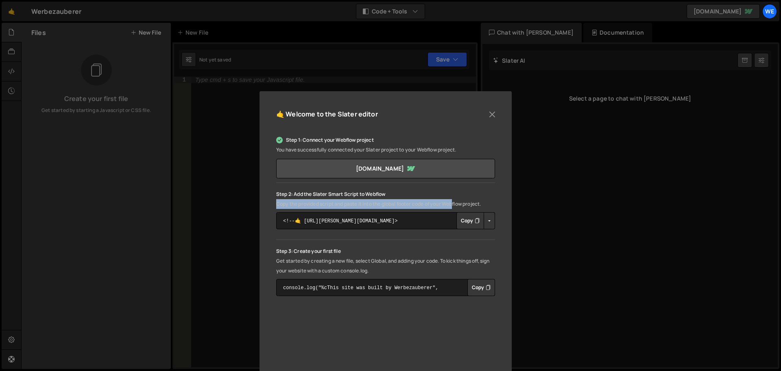 Image resolution: width=781 pixels, height=371 pixels. What do you see at coordinates (386, 194) in the screenshot?
I see `p: Step 2: Add the Slater Smart Script to Webflow` at bounding box center [386, 194].